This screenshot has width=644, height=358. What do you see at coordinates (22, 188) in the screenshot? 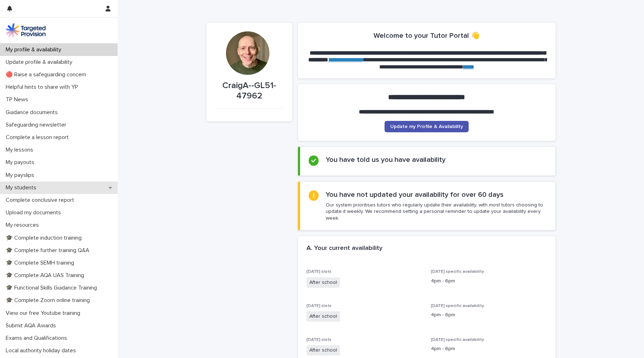
I see `p: My students` at bounding box center [22, 188].